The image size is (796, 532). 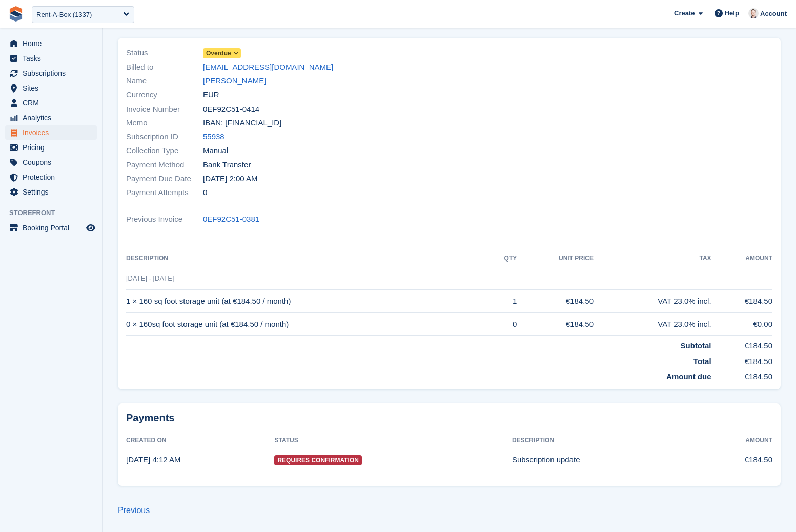 What do you see at coordinates (16, 14) in the screenshot?
I see `img: stora-icon-8386f47178a22dfd0bd8f6a31ec36ba5ce8667c1dd55bd0f319d3a0aa187defe.svg` at bounding box center [16, 14].